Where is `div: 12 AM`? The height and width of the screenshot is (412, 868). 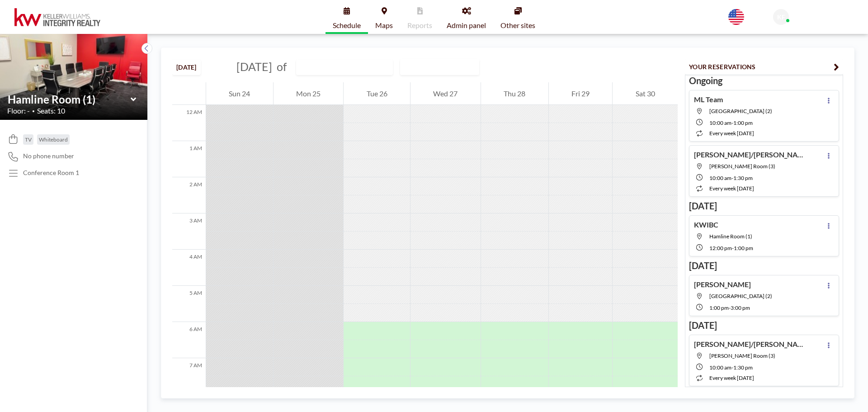
div: 12 AM is located at coordinates (189, 123).